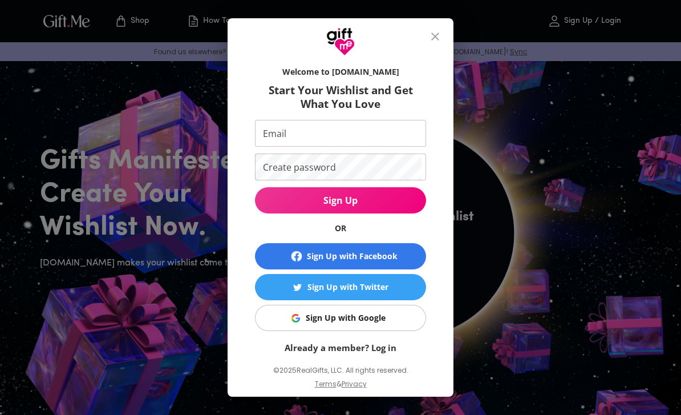 The height and width of the screenshot is (415, 681). Describe the element at coordinates (341, 347) in the screenshot. I see `a: Already a member? Log in` at that location.